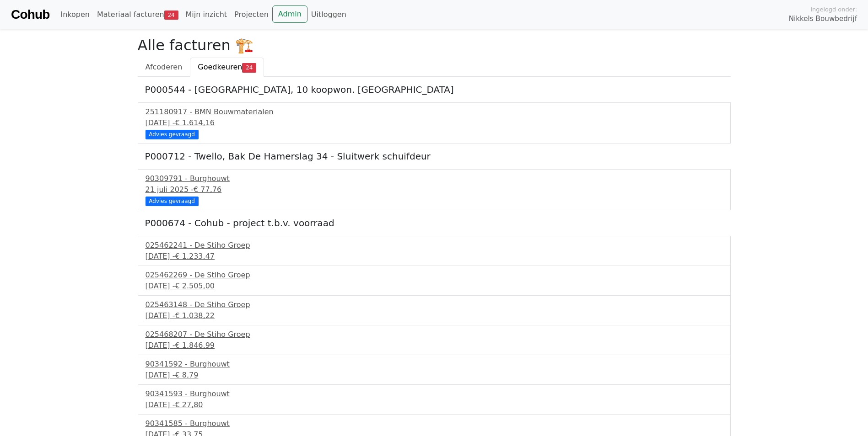 Image resolution: width=868 pixels, height=436 pixels. Describe the element at coordinates (329, 15) in the screenshot. I see `a: Uitloggen` at that location.